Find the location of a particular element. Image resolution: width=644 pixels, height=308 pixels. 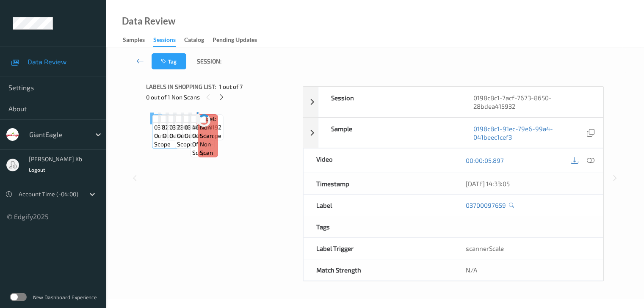

button: Tag is located at coordinates (169, 61).